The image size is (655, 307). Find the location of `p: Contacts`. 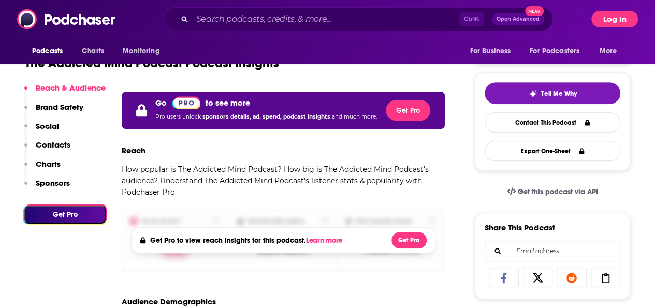

p: Contacts is located at coordinates (53, 144).